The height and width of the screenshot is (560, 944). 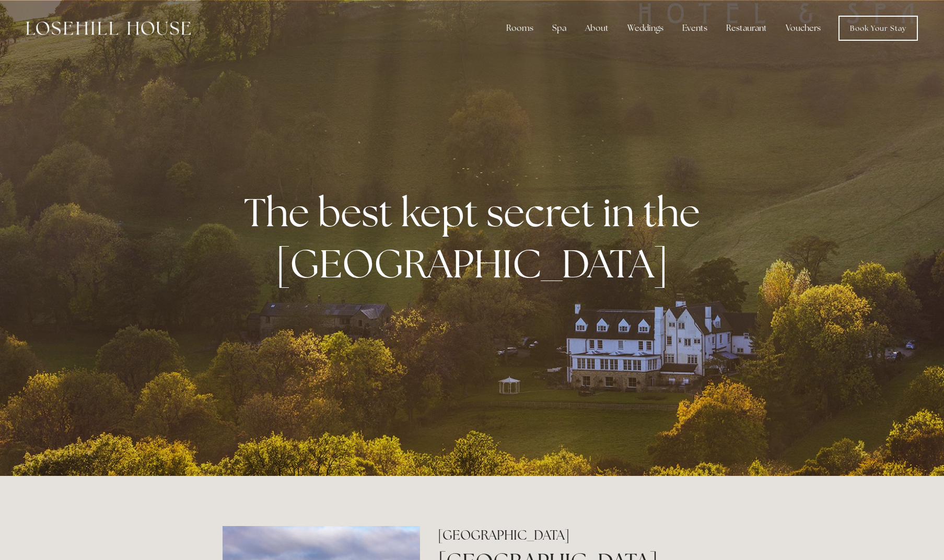 I want to click on a: Vouchers, so click(x=803, y=29).